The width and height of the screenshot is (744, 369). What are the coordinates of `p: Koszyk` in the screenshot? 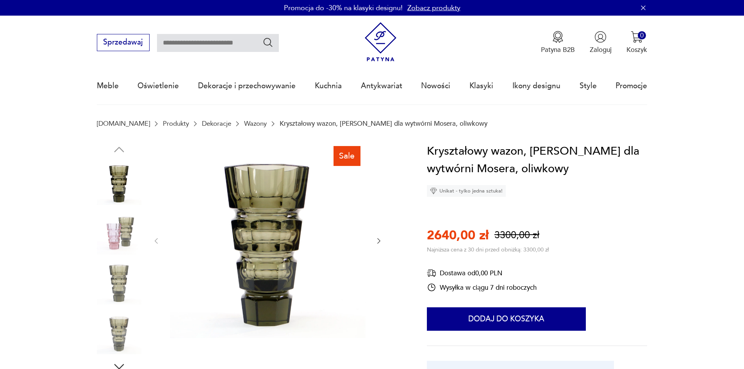 It's located at (637, 50).